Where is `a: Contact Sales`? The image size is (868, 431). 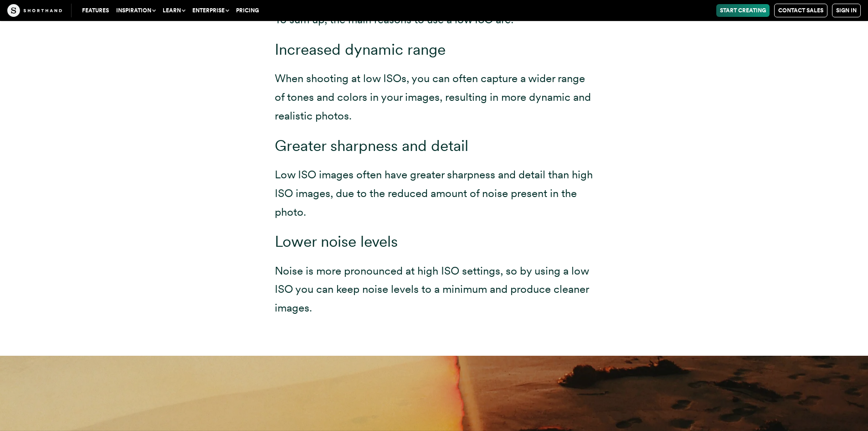 a: Contact Sales is located at coordinates (800, 11).